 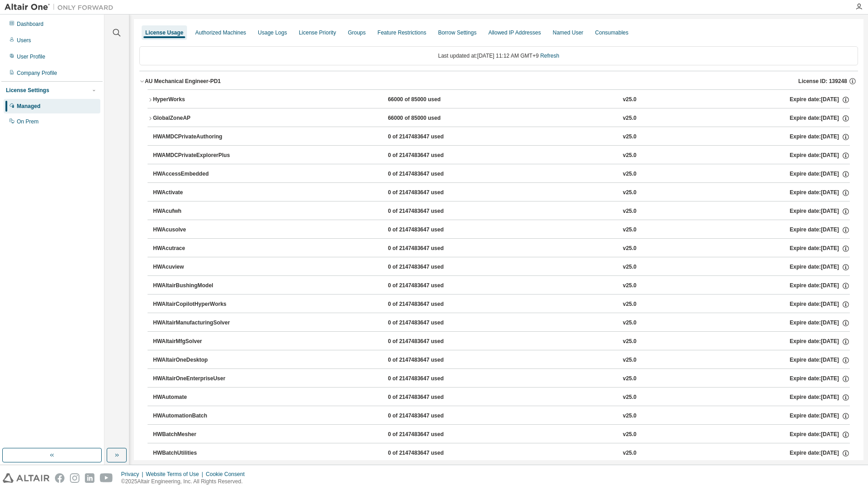 I want to click on div: Cookie Consent, so click(x=227, y=474).